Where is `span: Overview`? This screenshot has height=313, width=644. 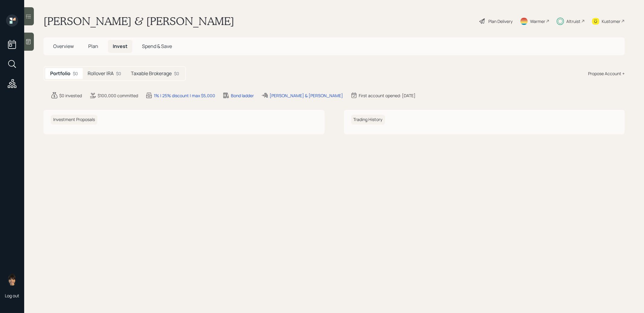 span: Overview is located at coordinates (63, 46).